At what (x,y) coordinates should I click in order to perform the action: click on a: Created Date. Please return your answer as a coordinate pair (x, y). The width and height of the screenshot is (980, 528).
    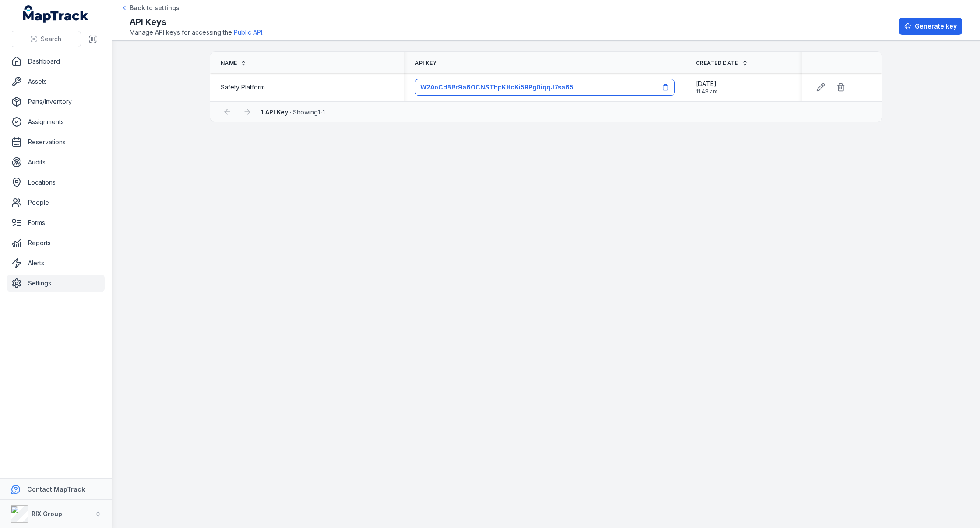
    Looking at the image, I should click on (722, 63).